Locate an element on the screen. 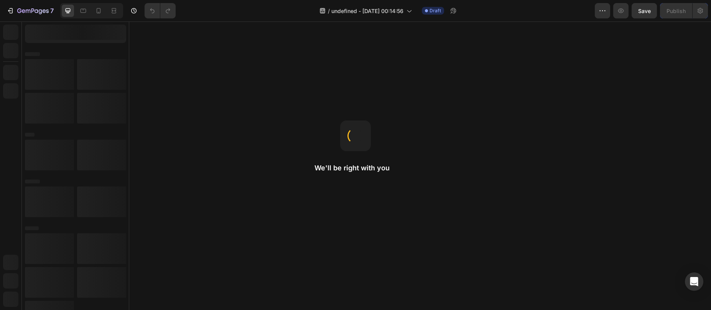 The width and height of the screenshot is (711, 310). span: Draft is located at coordinates (436, 11).